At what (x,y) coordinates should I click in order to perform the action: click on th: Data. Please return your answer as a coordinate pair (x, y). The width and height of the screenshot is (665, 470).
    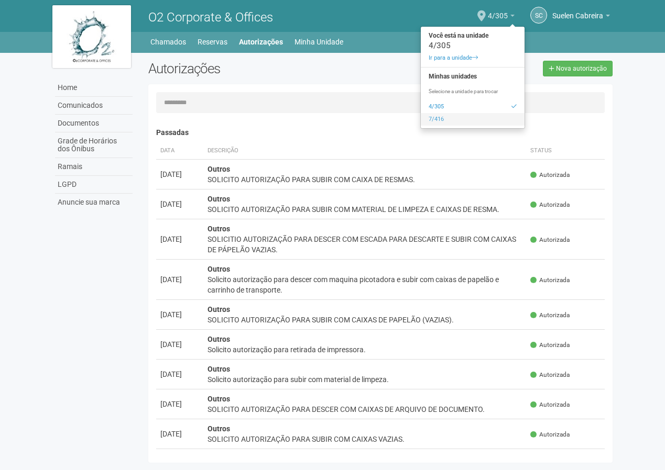
    Looking at the image, I should click on (180, 151).